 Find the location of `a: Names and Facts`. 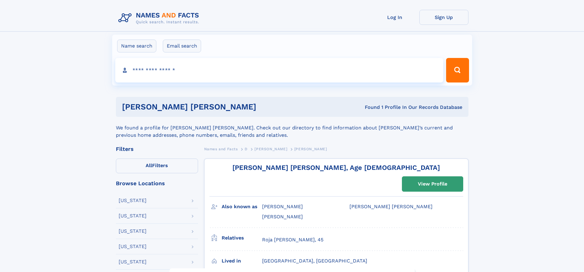

a: Names and Facts is located at coordinates (221, 149).